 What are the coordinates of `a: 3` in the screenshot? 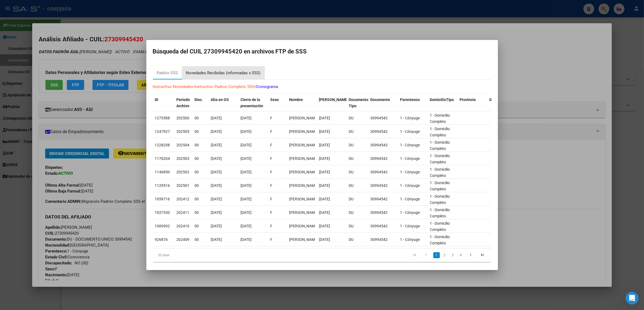 It's located at (453, 255).